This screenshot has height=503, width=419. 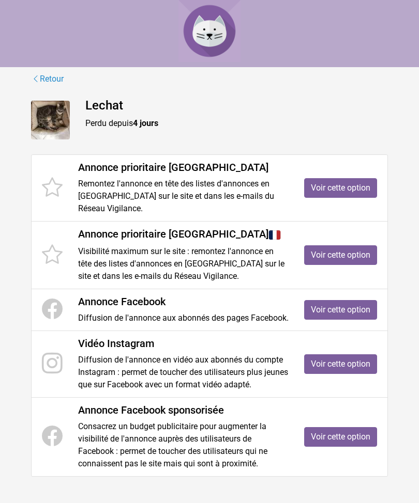 I want to click on a: Retour, so click(x=48, y=79).